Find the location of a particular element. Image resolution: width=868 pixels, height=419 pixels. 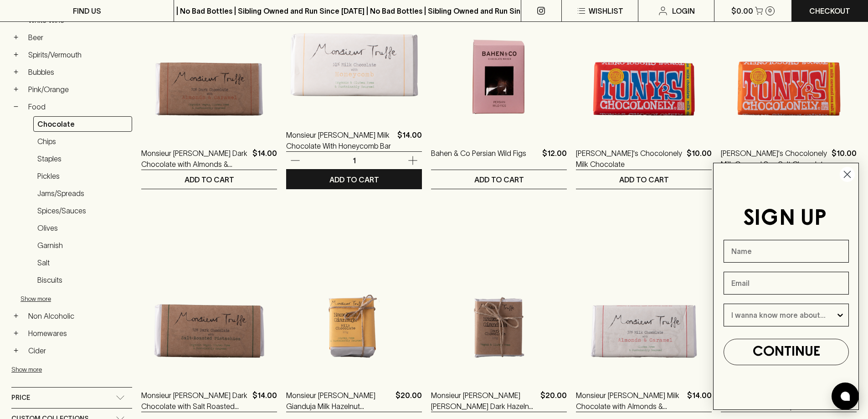

a: Staples is located at coordinates (82, 159).